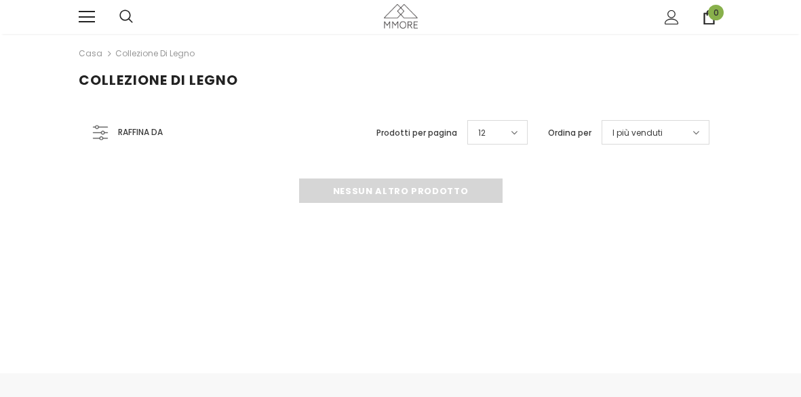 Image resolution: width=801 pixels, height=397 pixels. I want to click on label: Ordina per, so click(570, 133).